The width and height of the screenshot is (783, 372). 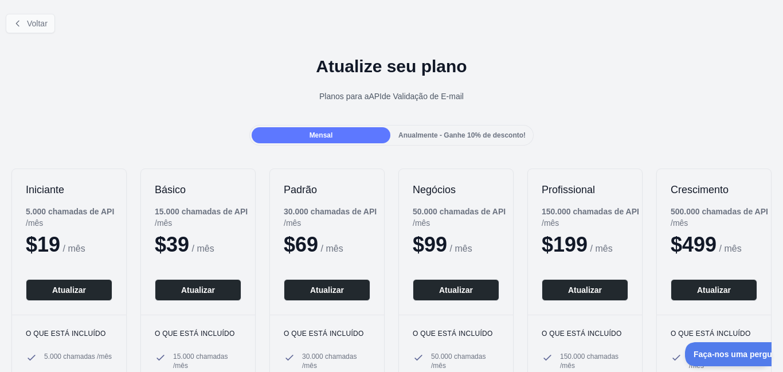 I want to click on font: Padrão, so click(x=301, y=190).